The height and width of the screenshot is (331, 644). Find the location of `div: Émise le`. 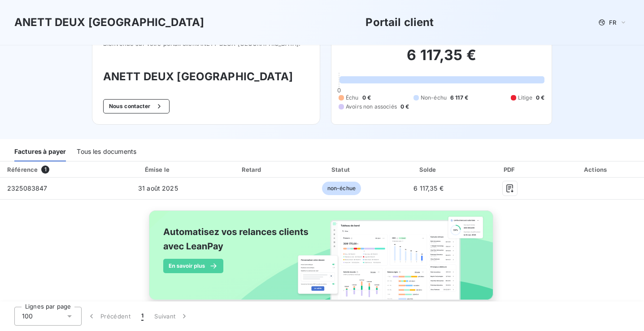

div: Émise le is located at coordinates (158, 170).